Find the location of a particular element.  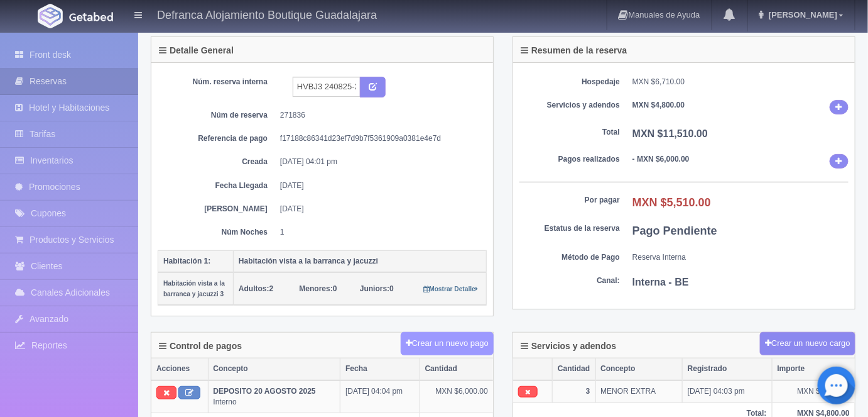

small: Mostrar Detalle is located at coordinates (451, 289).